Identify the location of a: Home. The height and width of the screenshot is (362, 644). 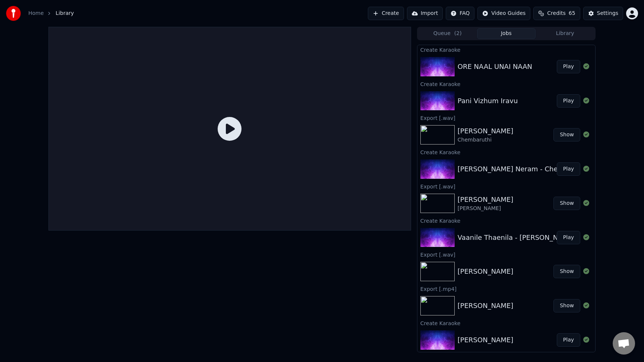
(36, 13).